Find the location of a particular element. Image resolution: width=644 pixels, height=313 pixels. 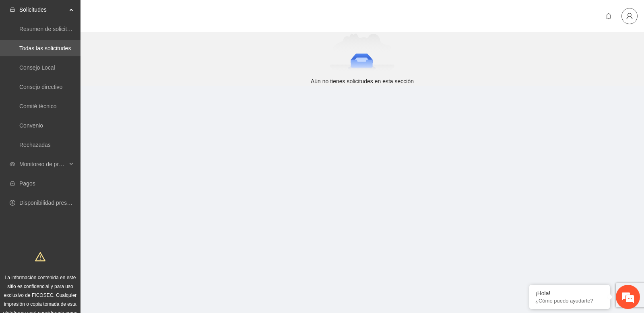

a: Rechazadas is located at coordinates (35, 145).